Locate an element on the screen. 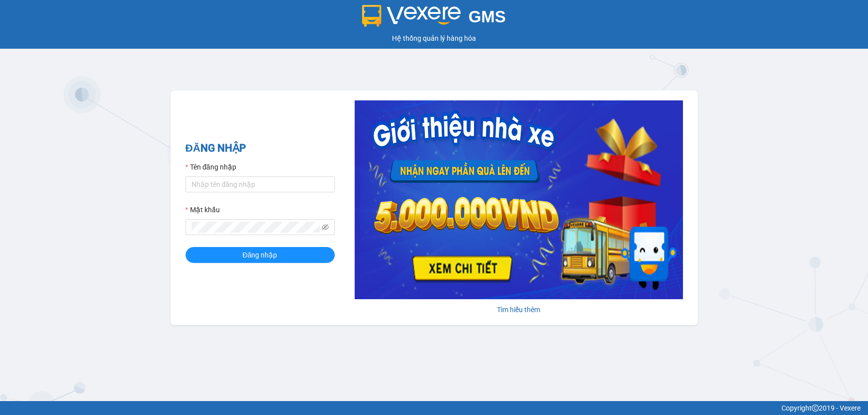 Image resolution: width=868 pixels, height=415 pixels. div: Copyright 2019 - Vexere is located at coordinates (434, 408).